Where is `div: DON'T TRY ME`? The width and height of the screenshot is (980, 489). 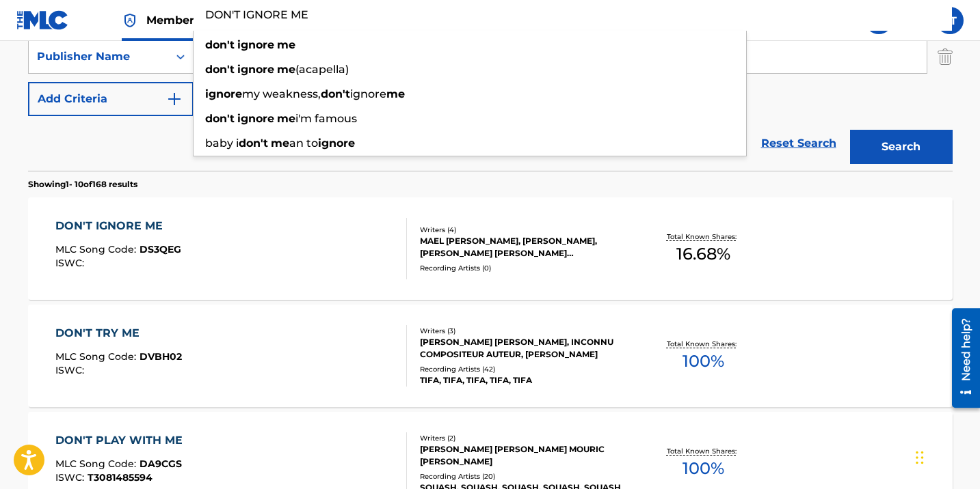
div: DON'T TRY ME is located at coordinates (119, 334).